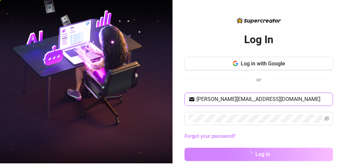 The height and width of the screenshot is (168, 345). What do you see at coordinates (258, 155) in the screenshot?
I see `button: Log in` at bounding box center [258, 155].